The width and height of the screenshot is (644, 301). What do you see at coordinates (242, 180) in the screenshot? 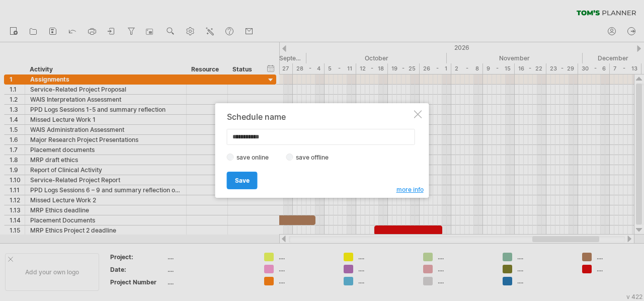
I see `a: Save` at bounding box center [242, 180].